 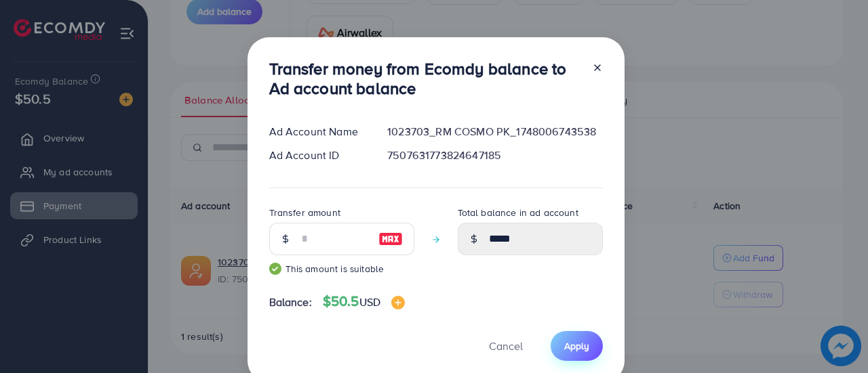 What do you see at coordinates (495, 131) in the screenshot?
I see `div: 1023703_RM COSMO PK_1748006743538` at bounding box center [495, 131].